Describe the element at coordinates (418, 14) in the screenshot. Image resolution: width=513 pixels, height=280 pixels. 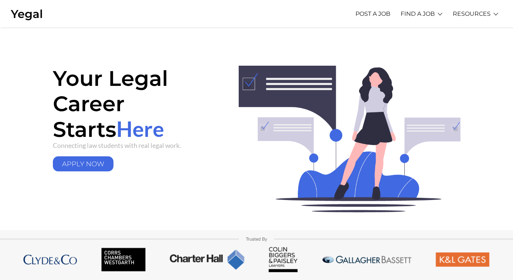
I see `a: FIND A JOB` at that location.